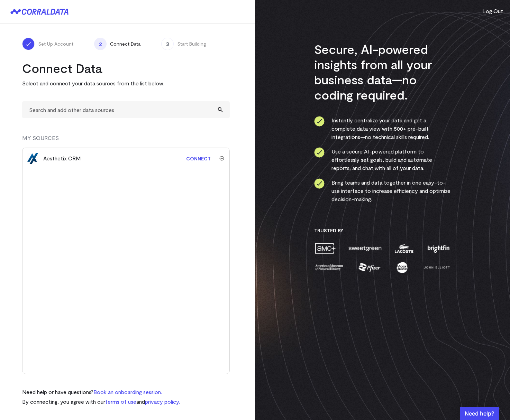  Describe the element at coordinates (28, 44) in the screenshot. I see `img: ico-check-white-5ff98cb1.svg` at that location.